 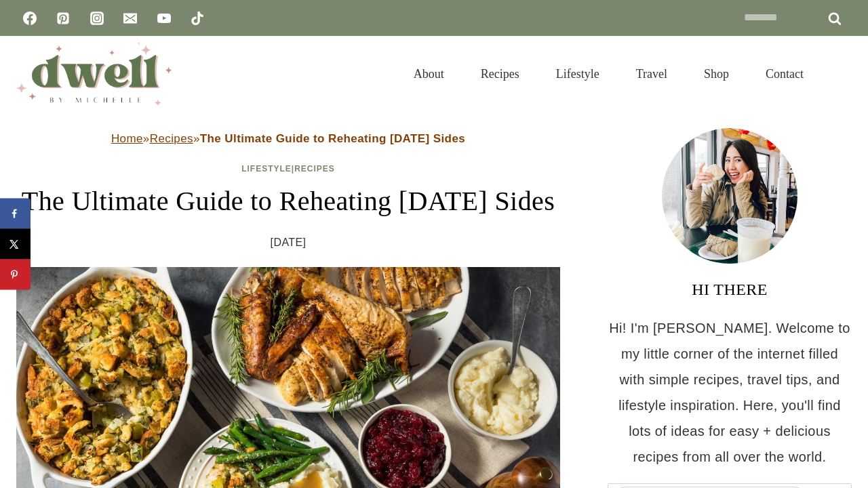 I want to click on a: Pinterest, so click(x=63, y=18).